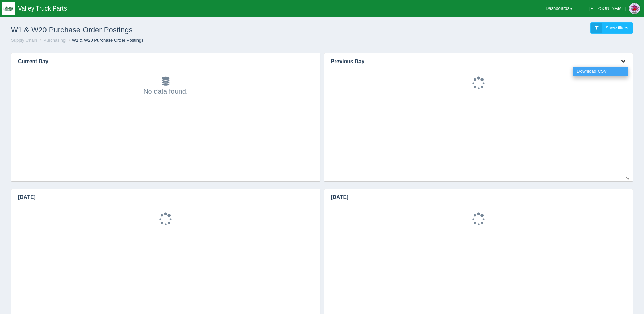 Image resolution: width=644 pixels, height=314 pixels. I want to click on h3: Previous Day, so click(468, 61).